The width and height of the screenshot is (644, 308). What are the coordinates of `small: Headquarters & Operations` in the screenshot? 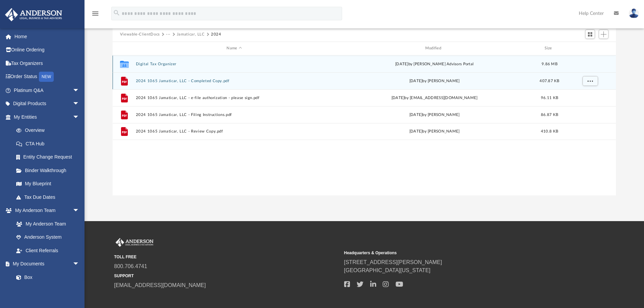 It's located at (457, 253).